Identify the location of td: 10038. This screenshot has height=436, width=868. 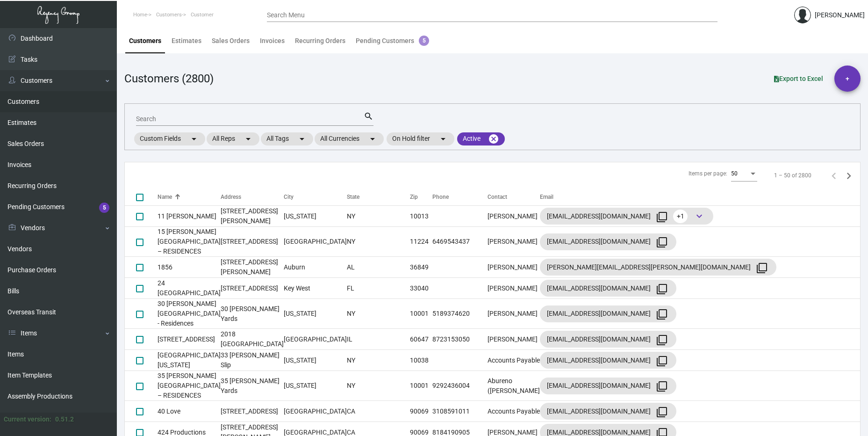
(421, 360).